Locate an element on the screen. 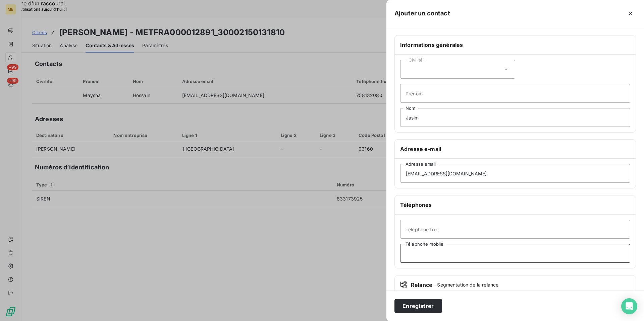 Image resolution: width=644 pixels, height=321 pixels. div: Relance is located at coordinates (515, 285).